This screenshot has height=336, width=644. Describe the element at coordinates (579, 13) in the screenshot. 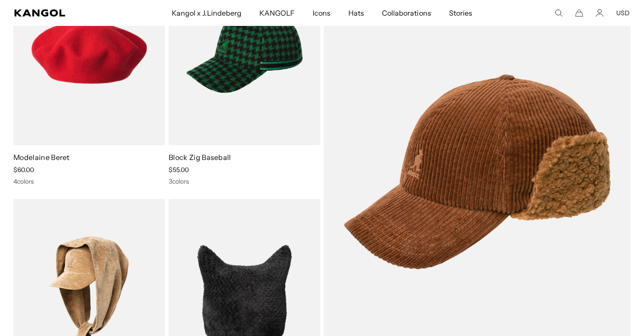

I see `button: Cart` at that location.